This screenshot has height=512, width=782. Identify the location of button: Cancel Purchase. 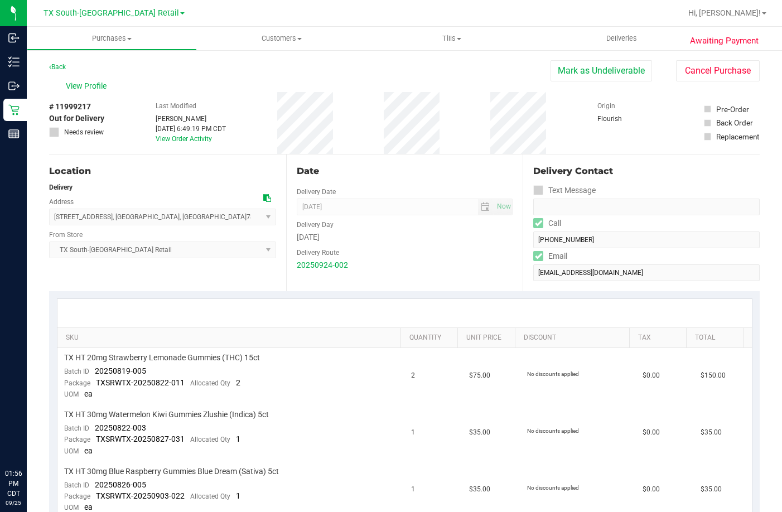
(718, 71).